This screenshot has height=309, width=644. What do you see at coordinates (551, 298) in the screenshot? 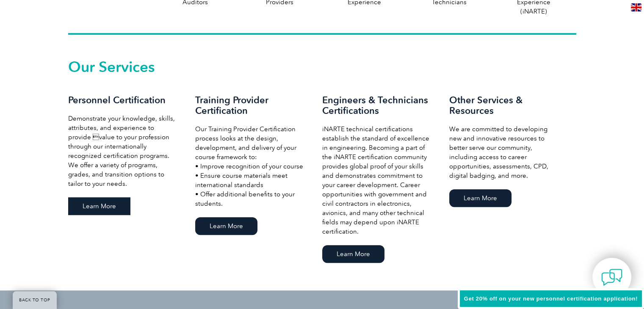
I see `span: Get 20% off on your new personnel certification application!` at bounding box center [551, 298].